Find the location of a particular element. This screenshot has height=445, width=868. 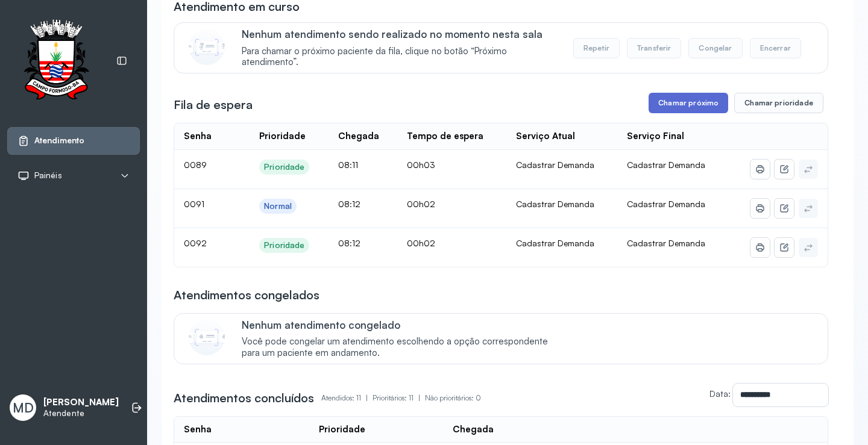

span: Você pode congelar um atendimento escolhendo a opção correspondente para um paciente em andamento. is located at coordinates (401, 348).